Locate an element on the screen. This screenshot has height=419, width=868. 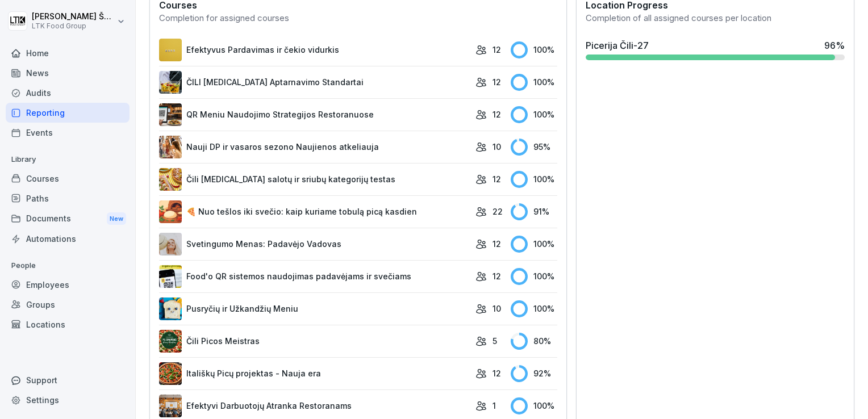
a: Nauji DP ir vasaros sezono Naujienos atkeliauja is located at coordinates (314, 147).